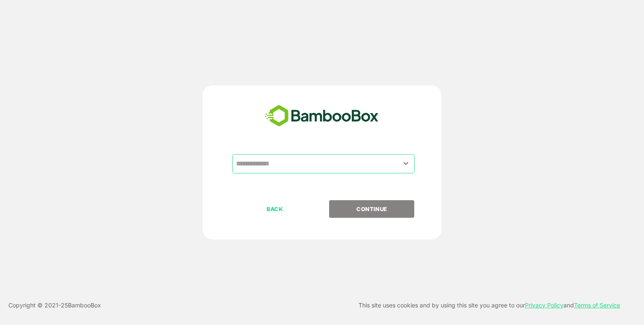  Describe the element at coordinates (55, 305) in the screenshot. I see `p: Copyright © 2021- 25 BambooBox` at that location.